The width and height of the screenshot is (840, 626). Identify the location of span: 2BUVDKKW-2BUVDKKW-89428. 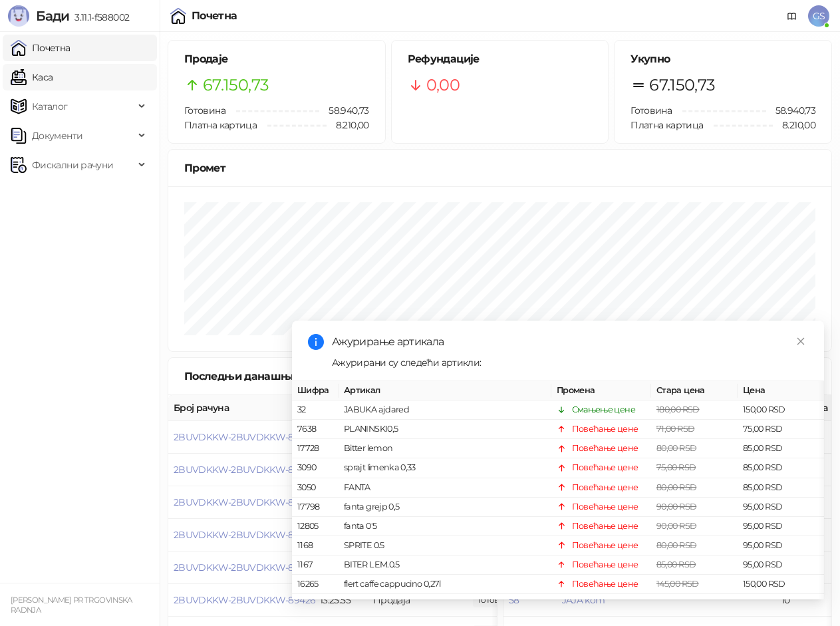
(244, 535).